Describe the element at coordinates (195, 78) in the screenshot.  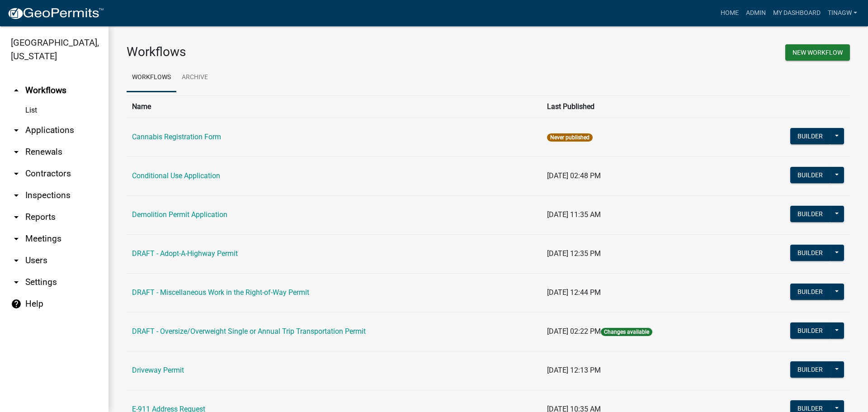
I see `a: Archive` at that location.